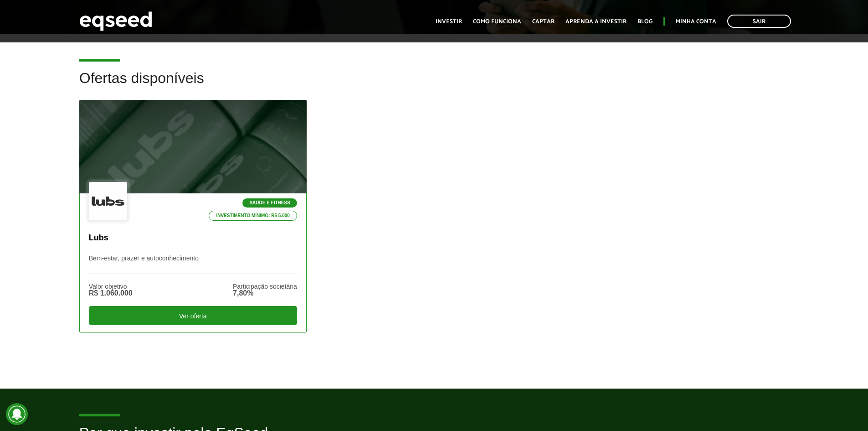  What do you see at coordinates (449, 21) in the screenshot?
I see `a: Investir` at bounding box center [449, 21].